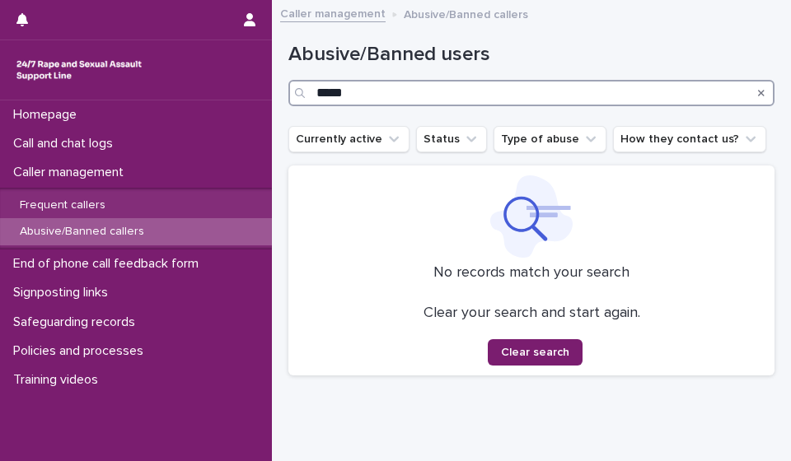 This screenshot has height=461, width=791. What do you see at coordinates (532, 314) in the screenshot?
I see `p: Clear your search and start again.` at bounding box center [532, 314].